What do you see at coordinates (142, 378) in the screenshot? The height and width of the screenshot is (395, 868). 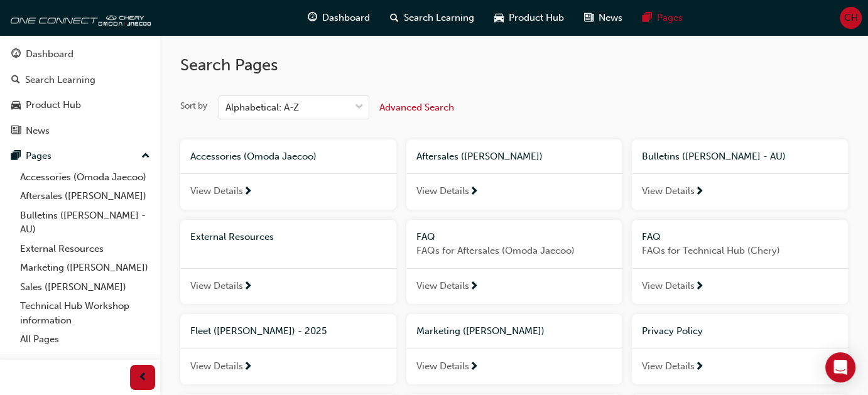 I see `span: prev-icon` at bounding box center [142, 378].